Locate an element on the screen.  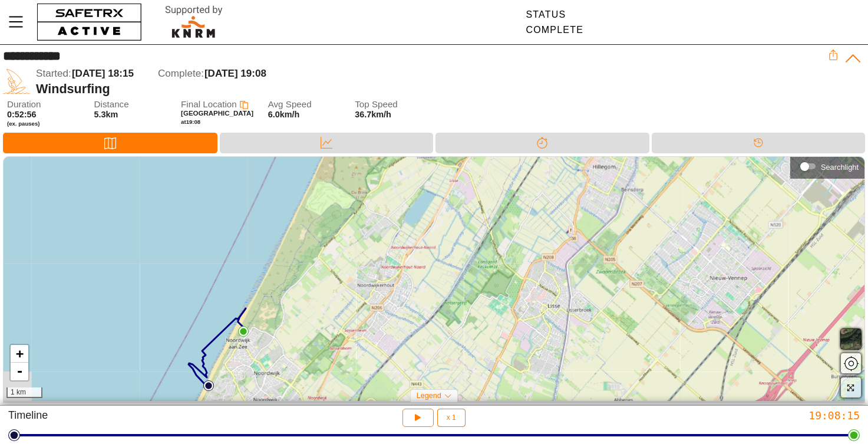
img: WIND_SURFING.svg is located at coordinates (16, 82).